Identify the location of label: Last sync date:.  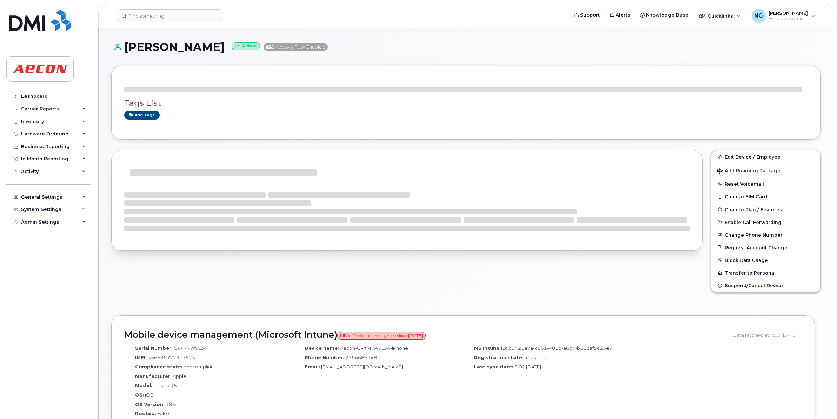
(494, 366).